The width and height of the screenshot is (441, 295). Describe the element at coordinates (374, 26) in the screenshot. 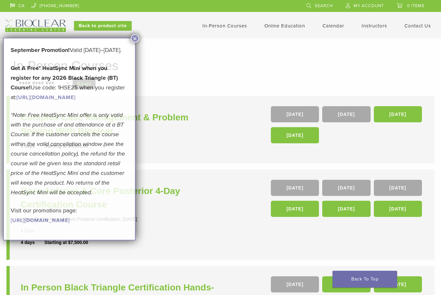

I see `a: Instructors` at that location.